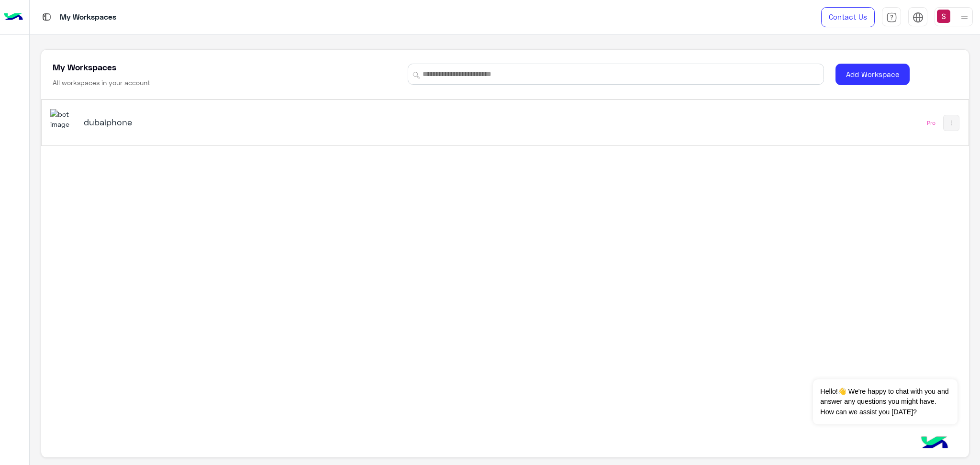  Describe the element at coordinates (885, 402) in the screenshot. I see `span: Hello!👋 We're happy to chat with you and answer any questions you might have. How can we assist y...` at that location.